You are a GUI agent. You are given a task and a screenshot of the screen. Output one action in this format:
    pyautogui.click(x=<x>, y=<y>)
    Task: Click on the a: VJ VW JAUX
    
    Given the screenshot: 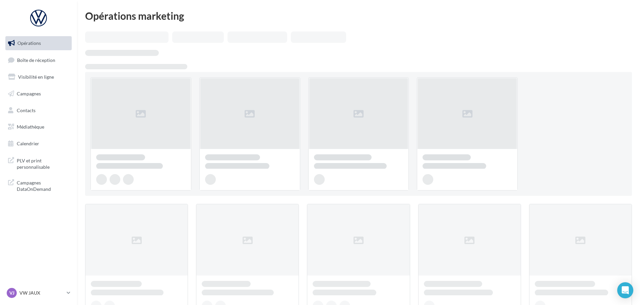 What is the action you would take?
    pyautogui.click(x=39, y=293)
    